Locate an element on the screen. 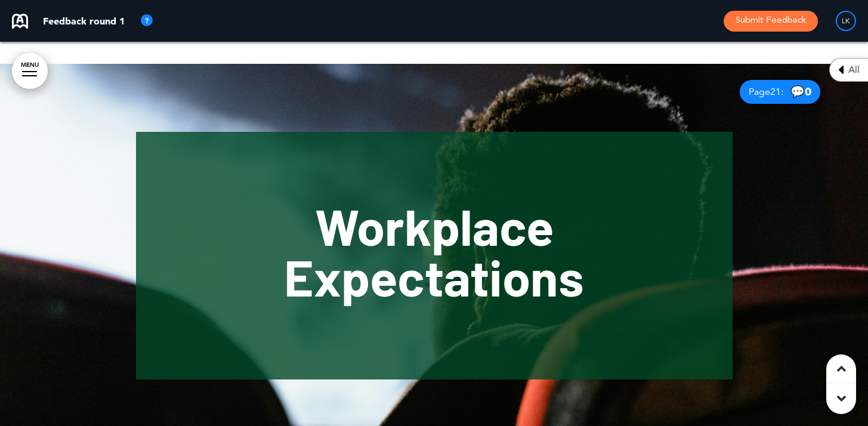 The image size is (868, 426). p: Feedback round 1 is located at coordinates (83, 21).